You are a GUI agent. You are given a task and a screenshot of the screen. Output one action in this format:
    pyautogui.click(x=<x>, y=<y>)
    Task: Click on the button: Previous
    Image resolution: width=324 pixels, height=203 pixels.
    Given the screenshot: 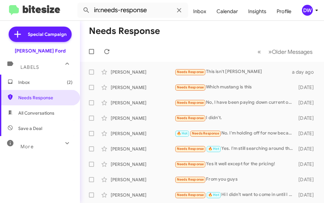 What is the action you would take?
    pyautogui.click(x=259, y=52)
    